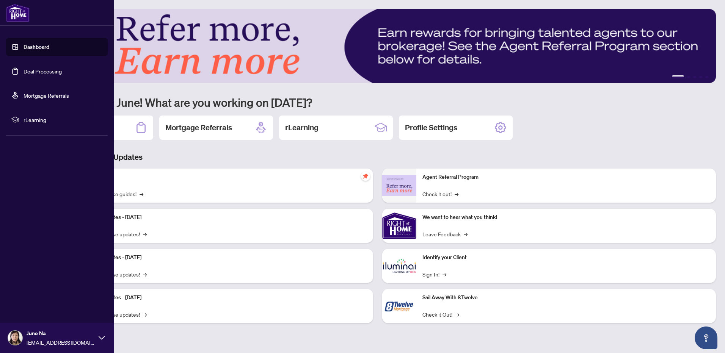  What do you see at coordinates (199, 128) in the screenshot?
I see `h2: Mortgage Referrals` at bounding box center [199, 128].